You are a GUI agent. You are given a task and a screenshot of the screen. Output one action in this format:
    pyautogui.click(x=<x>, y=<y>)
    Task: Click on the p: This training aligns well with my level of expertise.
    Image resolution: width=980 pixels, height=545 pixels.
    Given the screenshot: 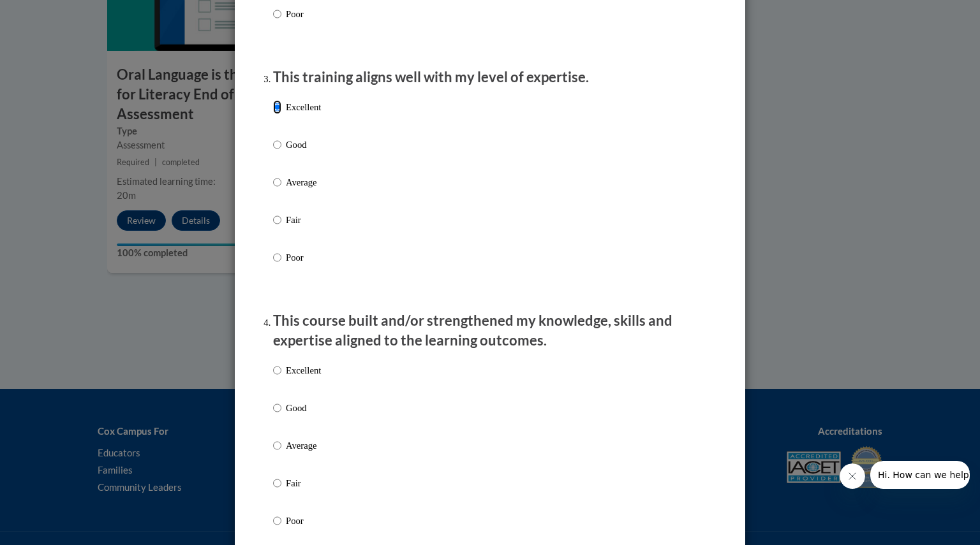 What is the action you would take?
    pyautogui.click(x=490, y=77)
    